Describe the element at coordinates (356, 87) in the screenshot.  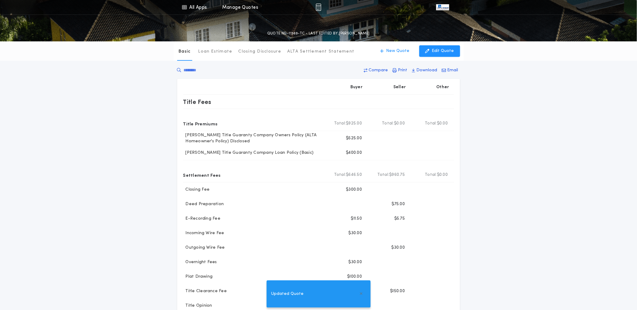
I see `p: Buyer` at that location.